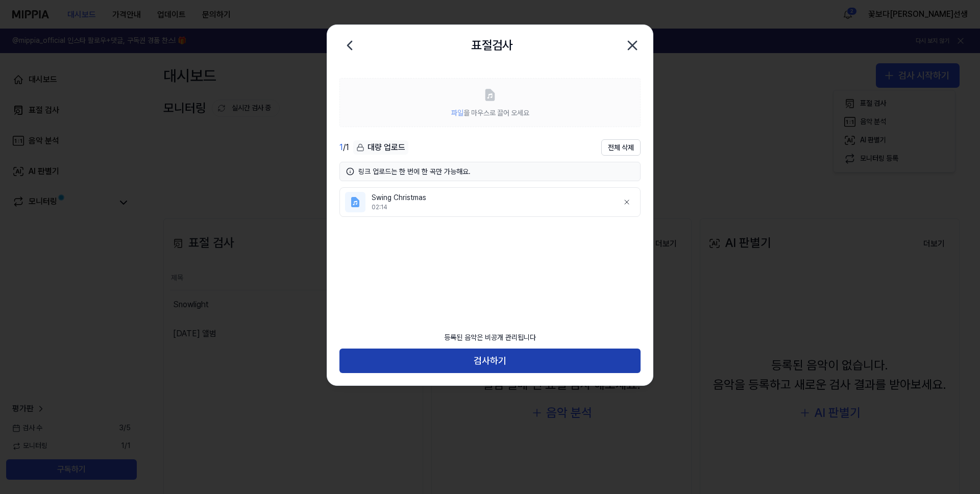 This screenshot has height=494, width=980. What do you see at coordinates (341, 147) in the screenshot?
I see `span: 1` at bounding box center [341, 147].